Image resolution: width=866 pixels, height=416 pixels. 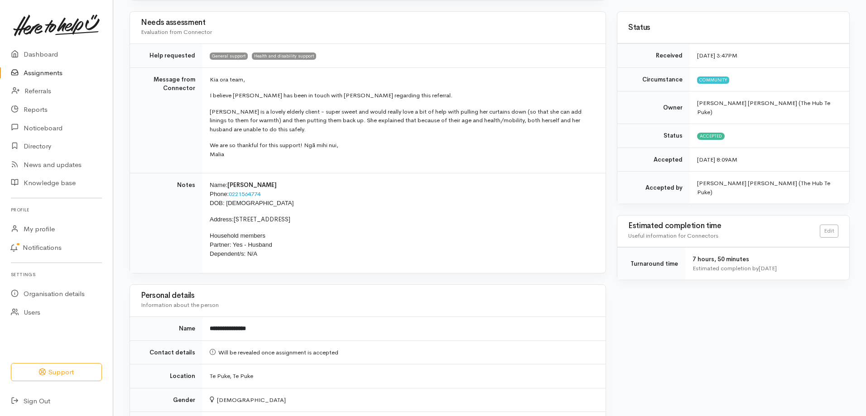 What do you see at coordinates (368, 296) in the screenshot?
I see `h3: Personal details` at bounding box center [368, 296].